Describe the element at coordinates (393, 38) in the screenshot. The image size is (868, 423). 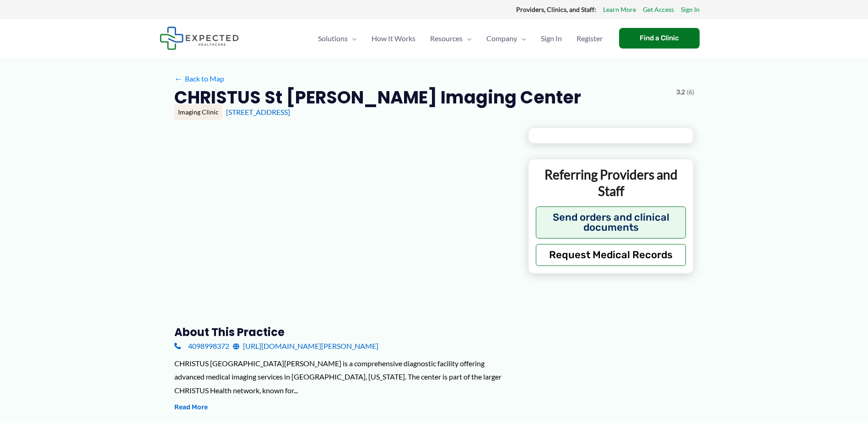
I see `a: How It Works` at that location.